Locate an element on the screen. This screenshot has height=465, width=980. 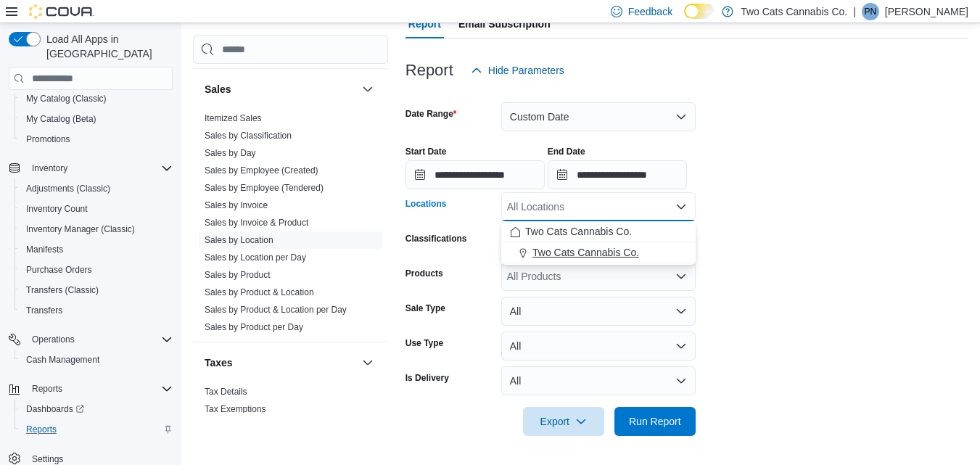
label: Products is located at coordinates (424, 274).